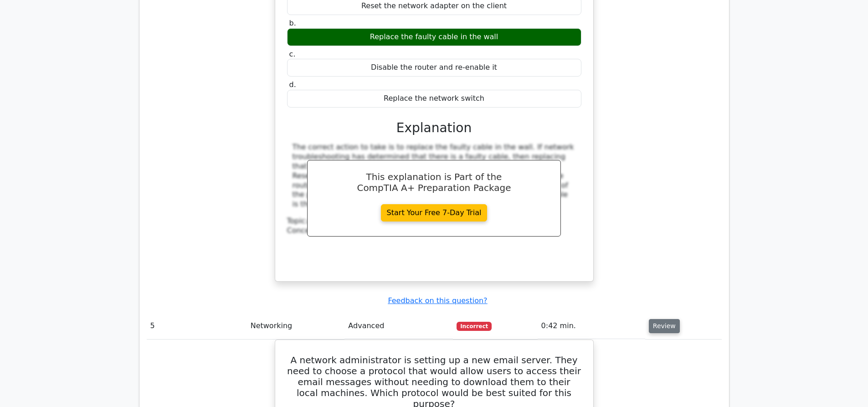 This screenshot has width=868, height=407. Describe the element at coordinates (434, 176) in the screenshot. I see `div: The correct action to take is to replace the faulty cable in the wall. If network troubleshooting...` at that location.